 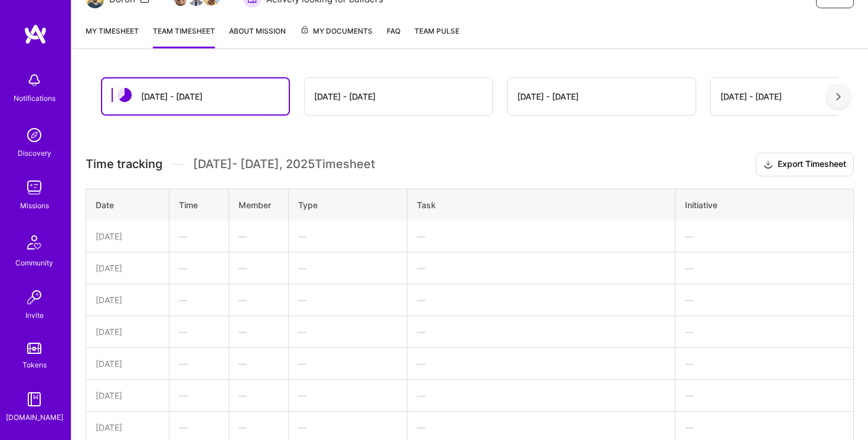 I want to click on img: Community, so click(x=34, y=243).